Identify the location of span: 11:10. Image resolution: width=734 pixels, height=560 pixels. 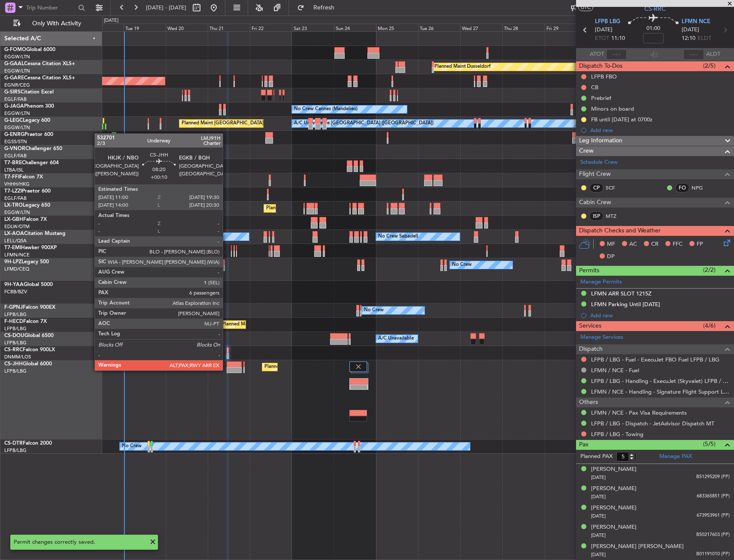
(618, 39).